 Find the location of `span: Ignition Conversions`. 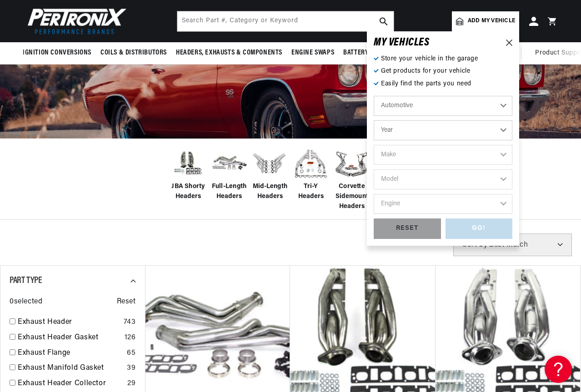

span: Ignition Conversions is located at coordinates (57, 53).